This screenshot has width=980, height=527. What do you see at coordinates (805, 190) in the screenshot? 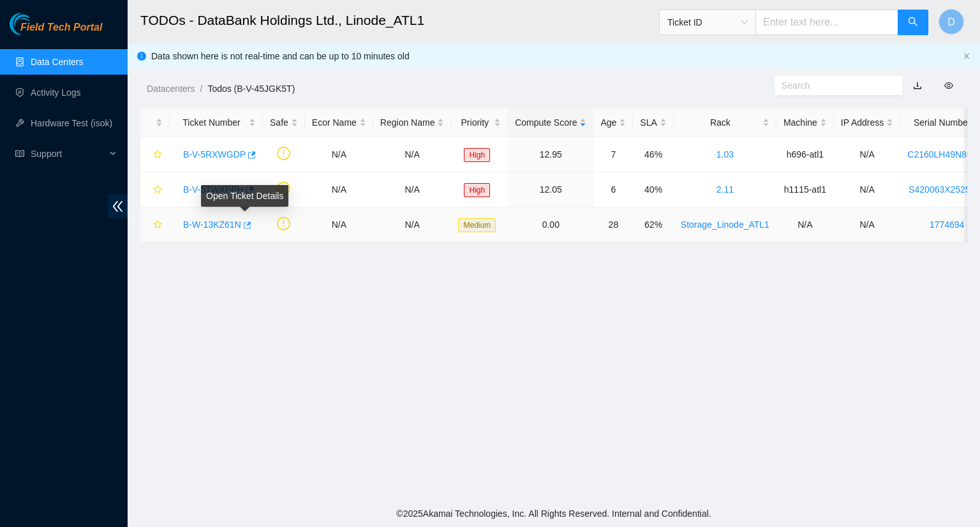
I see `td: h1115-atl1` at bounding box center [805, 190].